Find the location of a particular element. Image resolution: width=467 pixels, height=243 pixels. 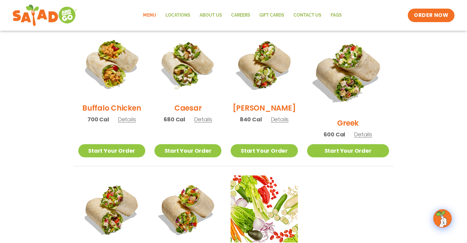

h2: Greek is located at coordinates (348, 123).